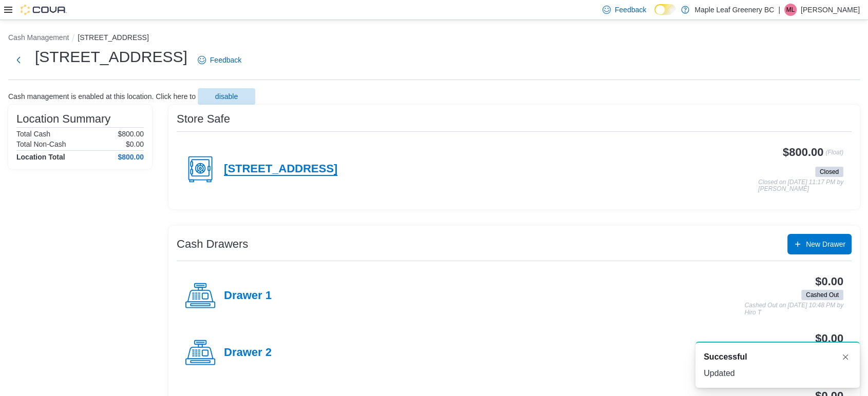  I want to click on span: Dark Mode, so click(654, 15).